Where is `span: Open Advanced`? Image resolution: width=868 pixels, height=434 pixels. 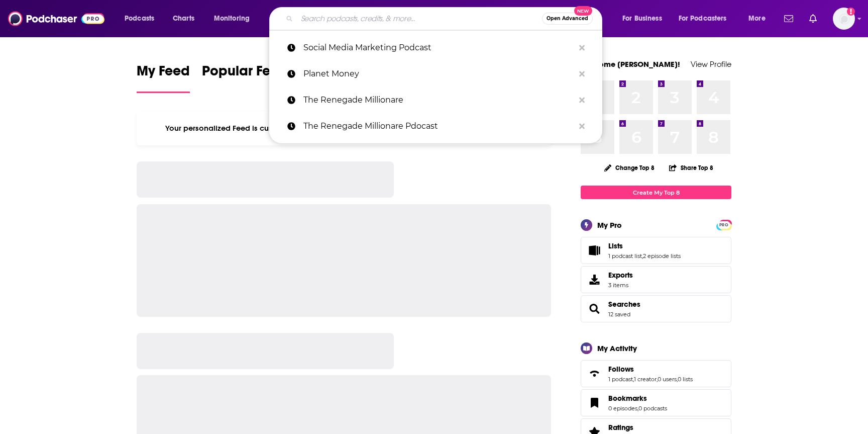
span: Open Advanced is located at coordinates (567, 19).